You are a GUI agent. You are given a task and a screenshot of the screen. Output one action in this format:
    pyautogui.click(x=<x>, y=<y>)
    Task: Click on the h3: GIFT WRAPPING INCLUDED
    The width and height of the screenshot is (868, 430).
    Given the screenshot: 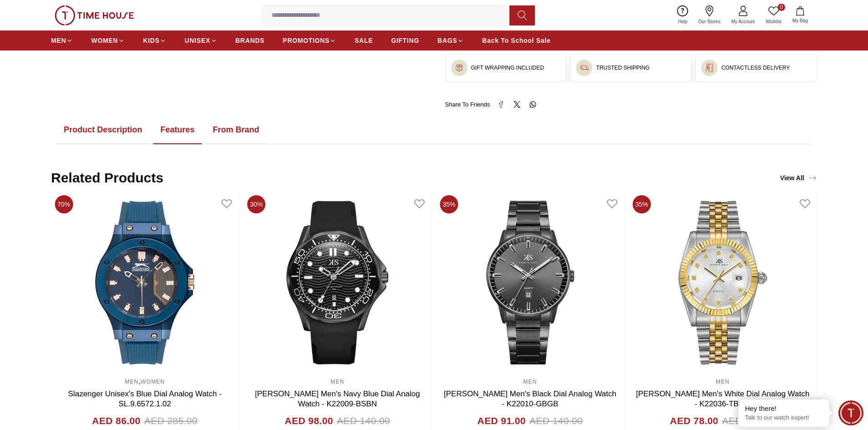 What is the action you would take?
    pyautogui.click(x=507, y=68)
    